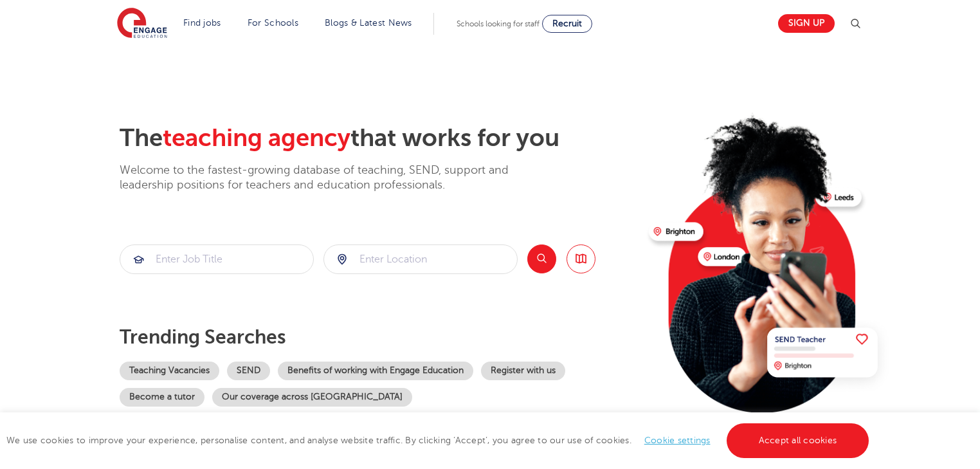 The image size is (980, 469). Describe the element at coordinates (379, 337) in the screenshot. I see `p: Trending searches` at that location.